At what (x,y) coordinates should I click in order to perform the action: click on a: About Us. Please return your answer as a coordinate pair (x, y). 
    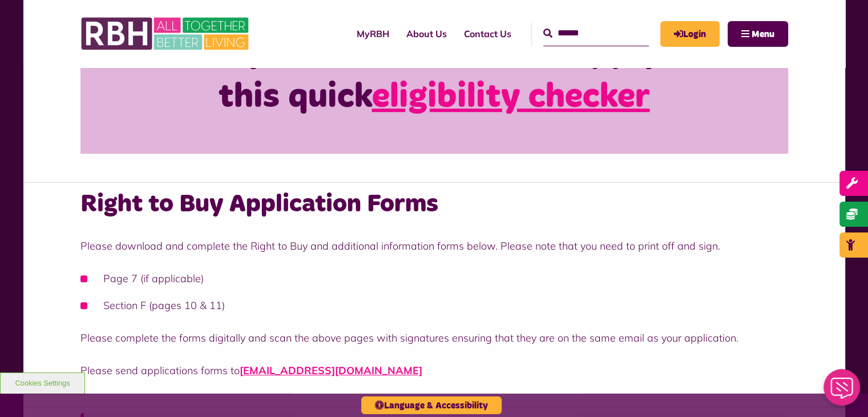
    Looking at the image, I should click on (426, 33).